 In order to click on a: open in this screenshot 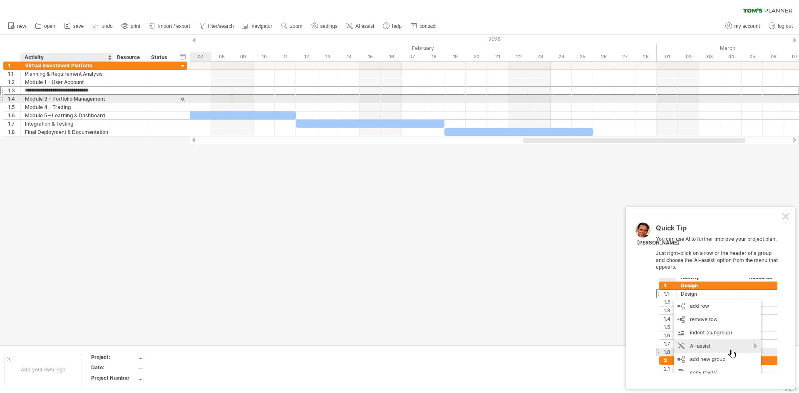, I will do `click(45, 26)`.